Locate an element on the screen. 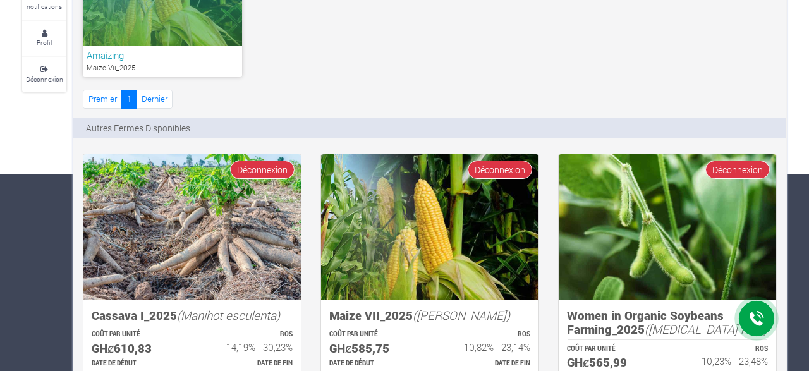  a: 1 is located at coordinates (129, 99).